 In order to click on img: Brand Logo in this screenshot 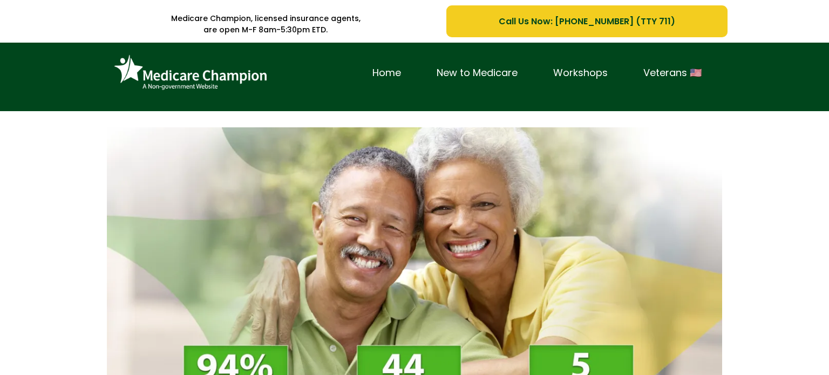, I will do `click(191, 73)`.